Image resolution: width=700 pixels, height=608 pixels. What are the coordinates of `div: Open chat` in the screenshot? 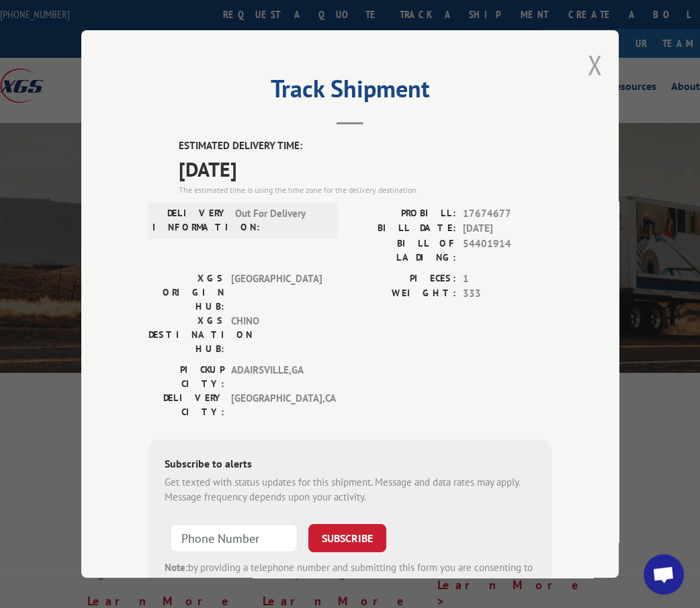 It's located at (664, 574).